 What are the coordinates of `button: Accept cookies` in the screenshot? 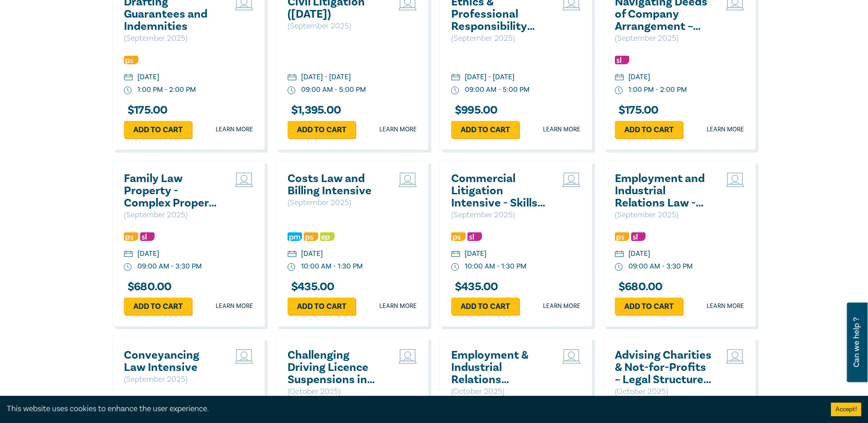 It's located at (846, 409).